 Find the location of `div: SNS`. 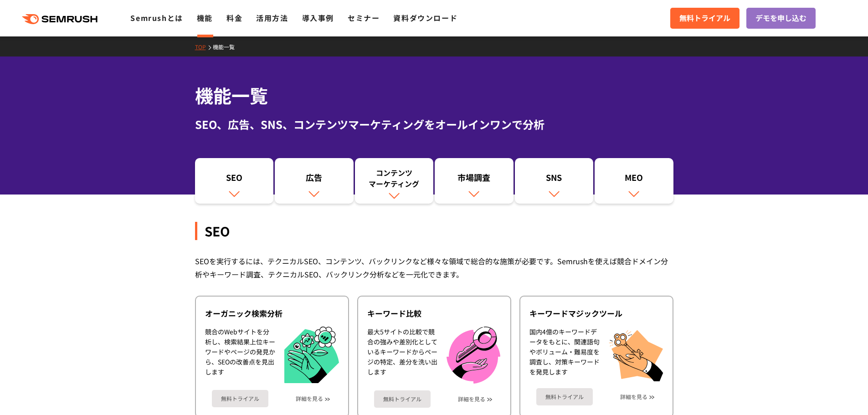

div: SNS is located at coordinates (554, 179).